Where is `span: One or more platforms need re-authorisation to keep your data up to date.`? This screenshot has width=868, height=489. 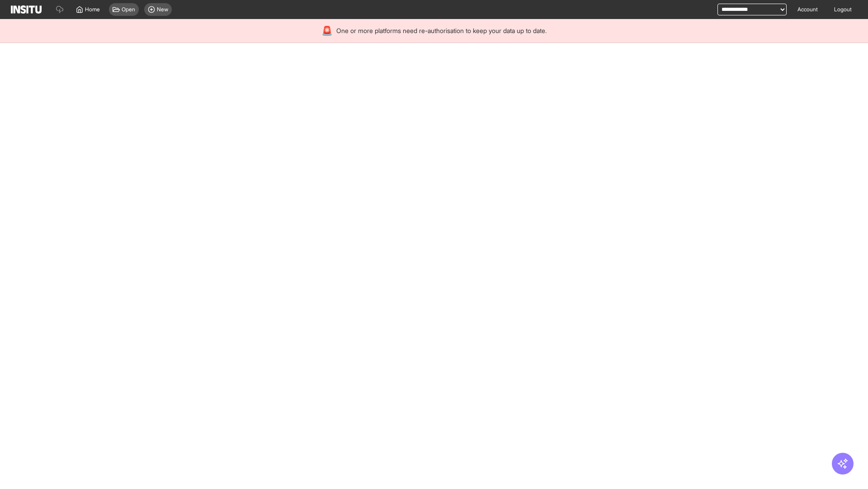 span: One or more platforms need re-authorisation to keep your data up to date. is located at coordinates (442, 31).